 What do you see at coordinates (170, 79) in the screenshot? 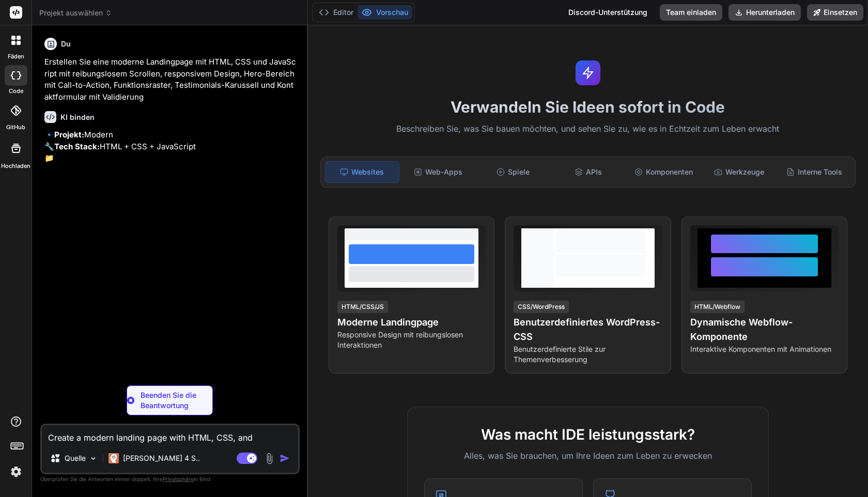
I see `font: Erstellen Sie eine moderne Landingpage mit HTML, CSS und JavaScript mit reibungslosem Scrollen, r...` at bounding box center [170, 79].